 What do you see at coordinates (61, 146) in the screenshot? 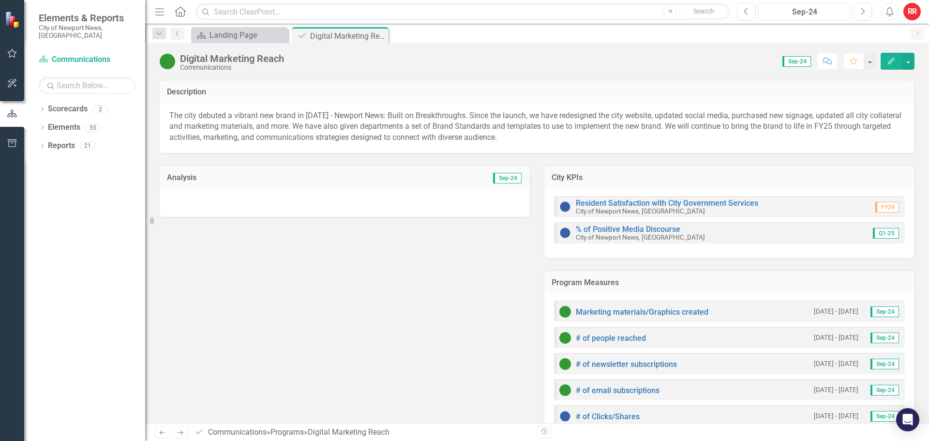
I see `a: Reports` at bounding box center [61, 146].